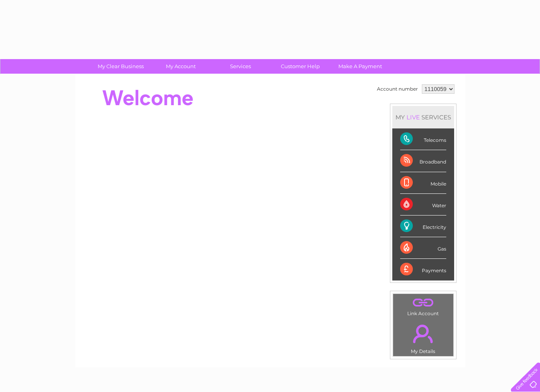 The width and height of the screenshot is (540, 392). Describe the element at coordinates (423, 139) in the screenshot. I see `div: Telecoms` at that location.